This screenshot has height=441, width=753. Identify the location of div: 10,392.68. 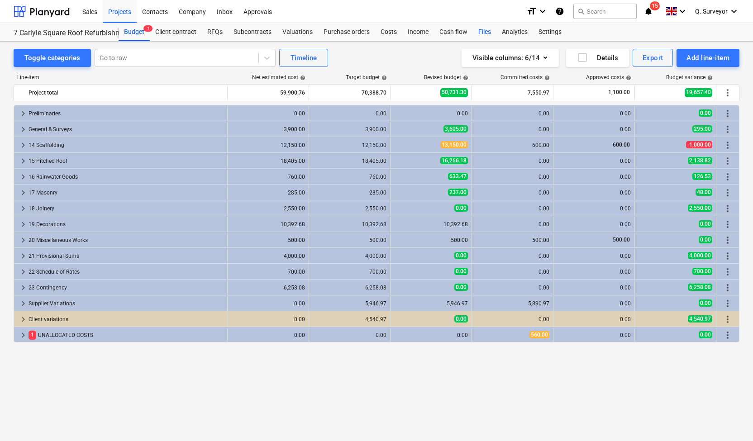
(268, 224).